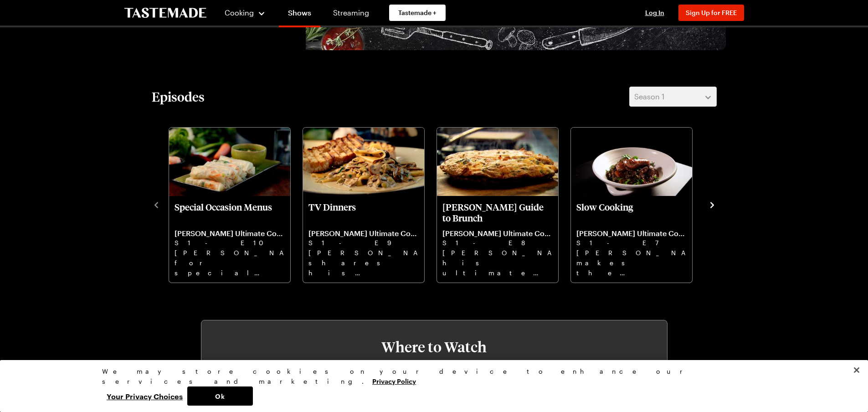  What do you see at coordinates (430, 376) in the screenshot?
I see `div: We may store cookies on your device to enhance our services and marketing.` at bounding box center [430, 376].